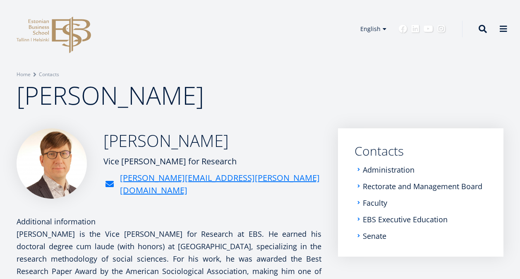 Image resolution: width=520 pixels, height=279 pixels. I want to click on img: Karmo Kroos, so click(52, 163).